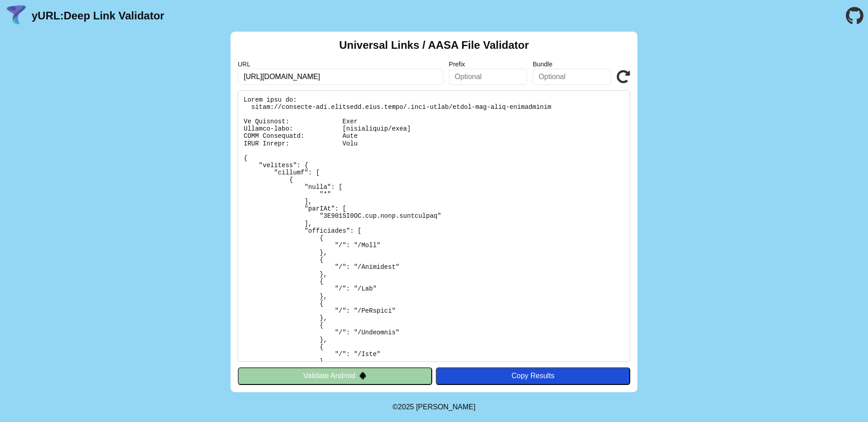 This screenshot has height=422, width=868. What do you see at coordinates (341, 76) in the screenshot?
I see `input: Required` at bounding box center [341, 76].